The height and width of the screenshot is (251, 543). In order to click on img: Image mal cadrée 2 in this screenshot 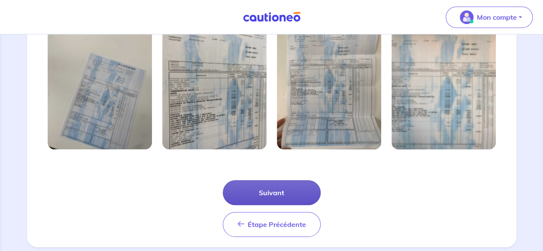, I will do `click(214, 80)`.